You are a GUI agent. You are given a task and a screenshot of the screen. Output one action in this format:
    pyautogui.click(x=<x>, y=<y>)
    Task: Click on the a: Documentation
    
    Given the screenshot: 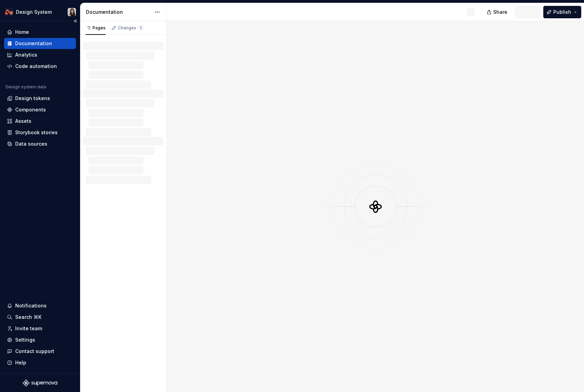 What is the action you would take?
    pyautogui.click(x=40, y=43)
    